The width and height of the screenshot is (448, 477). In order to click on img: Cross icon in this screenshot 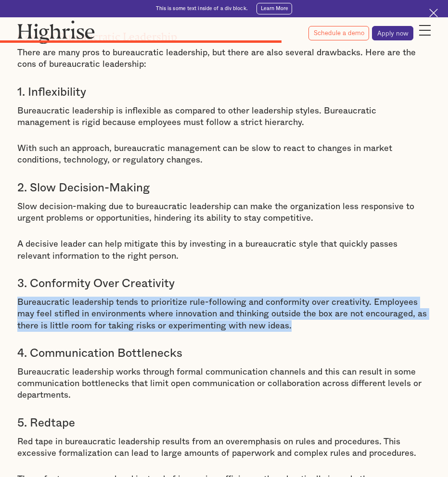, I will do `click(433, 13)`.